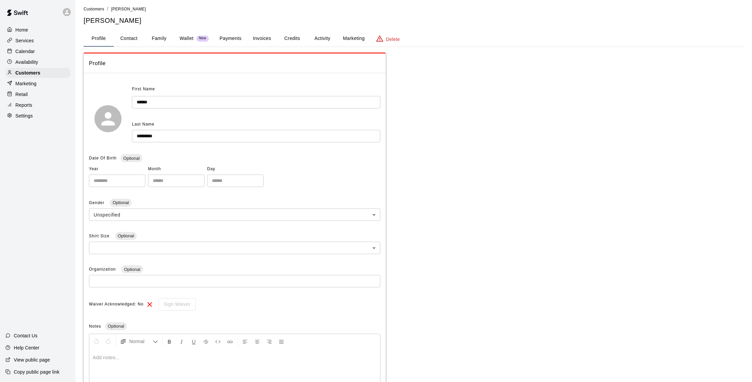 This screenshot has width=752, height=382. I want to click on p: View public page, so click(32, 360).